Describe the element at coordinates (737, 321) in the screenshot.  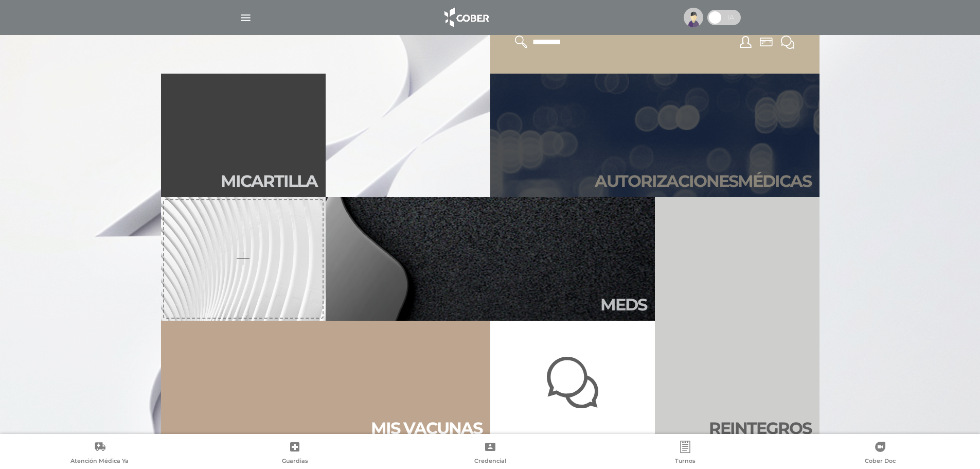
I see `a: Reintegros` at that location.